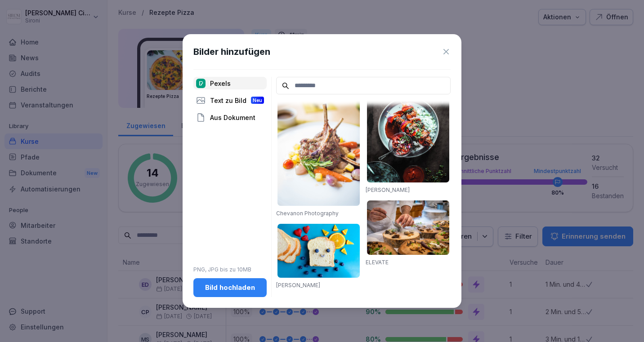 The width and height of the screenshot is (644, 342). I want to click on button: Bild hochladen, so click(230, 288).